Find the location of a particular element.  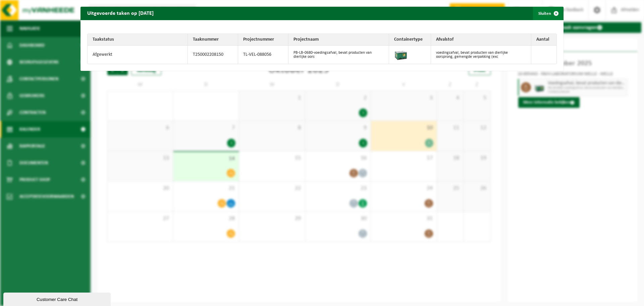

td: T250002208150 is located at coordinates (213, 55).